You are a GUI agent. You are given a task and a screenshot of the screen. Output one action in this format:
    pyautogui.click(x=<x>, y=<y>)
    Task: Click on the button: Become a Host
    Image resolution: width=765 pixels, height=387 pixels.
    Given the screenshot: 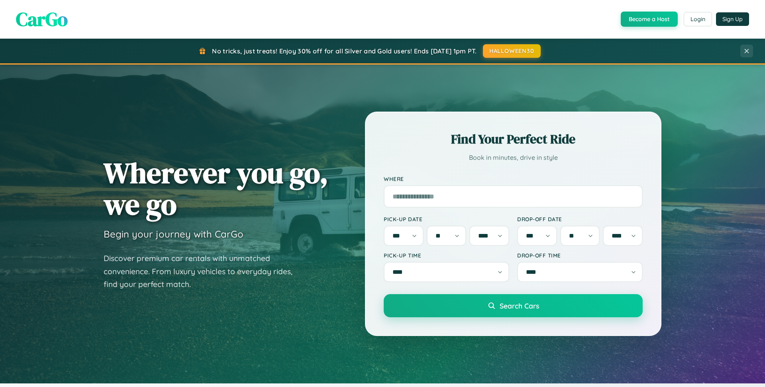 What is the action you would take?
    pyautogui.click(x=649, y=19)
    